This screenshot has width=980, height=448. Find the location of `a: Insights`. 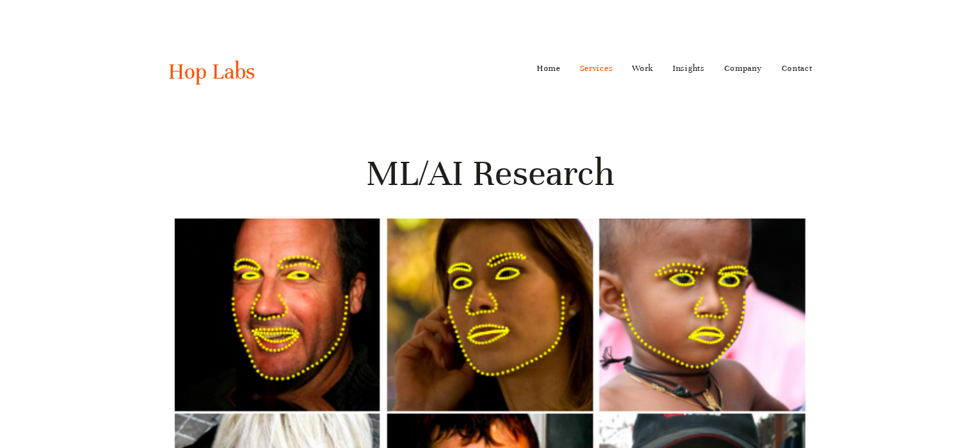

a: Insights is located at coordinates (689, 69).